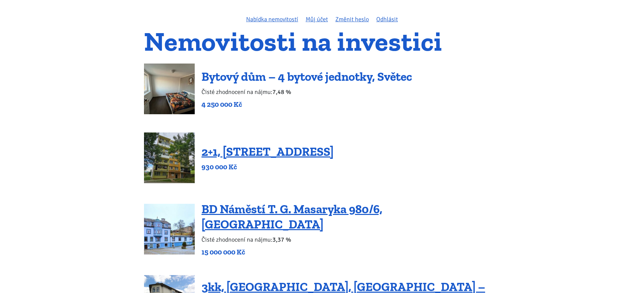 This screenshot has width=644, height=293. What do you see at coordinates (281, 92) in the screenshot?
I see `b: 7,48 %` at bounding box center [281, 92].